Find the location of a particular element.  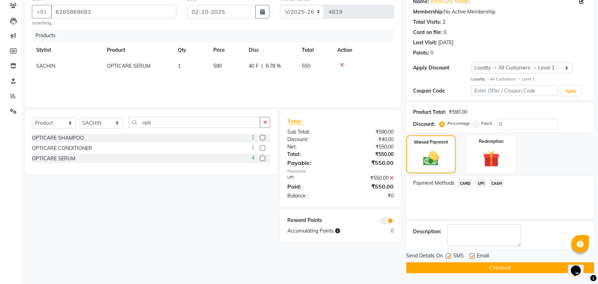

label: Fixed is located at coordinates (487, 123).